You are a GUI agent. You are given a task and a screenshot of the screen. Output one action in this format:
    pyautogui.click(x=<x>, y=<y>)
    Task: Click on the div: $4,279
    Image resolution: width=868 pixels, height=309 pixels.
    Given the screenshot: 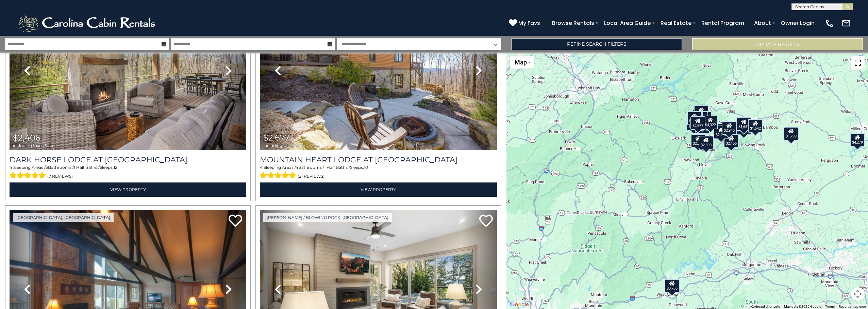 What is the action you would take?
    pyautogui.click(x=858, y=139)
    